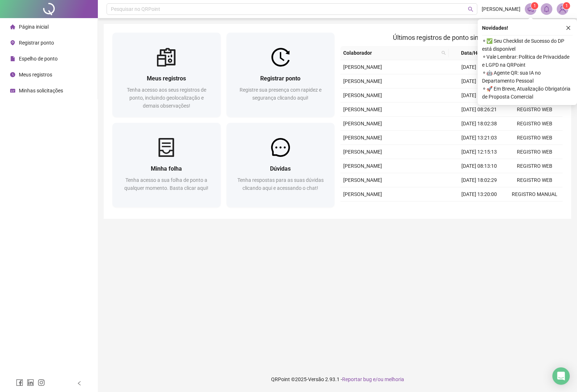  I want to click on span: environment, so click(13, 43).